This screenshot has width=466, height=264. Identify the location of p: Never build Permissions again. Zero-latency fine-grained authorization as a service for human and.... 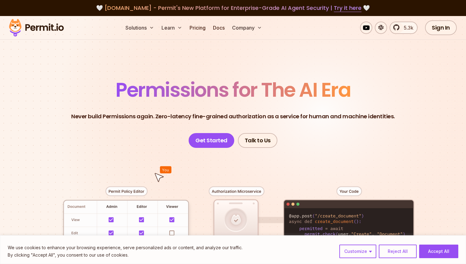
(233, 116).